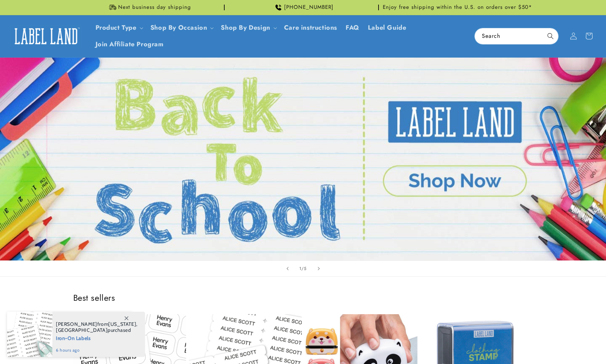  Describe the element at coordinates (458, 8) in the screenshot. I see `span: Enjoy free shipping within the U.S. on orders over $50*` at that location.